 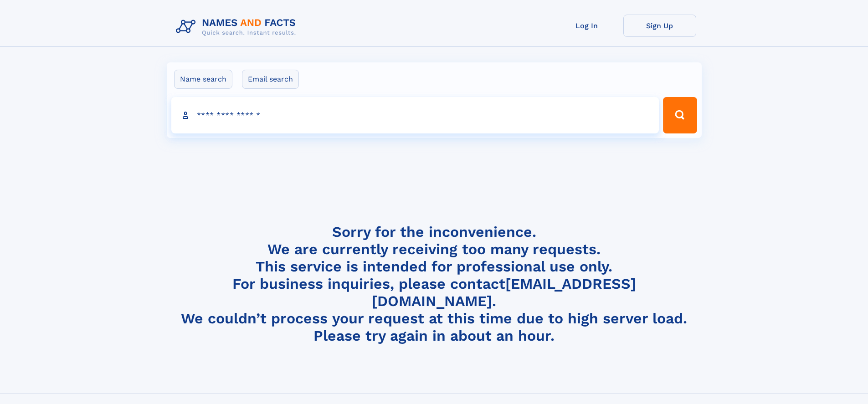 What do you see at coordinates (415, 115) in the screenshot?
I see `input: search input` at bounding box center [415, 115].